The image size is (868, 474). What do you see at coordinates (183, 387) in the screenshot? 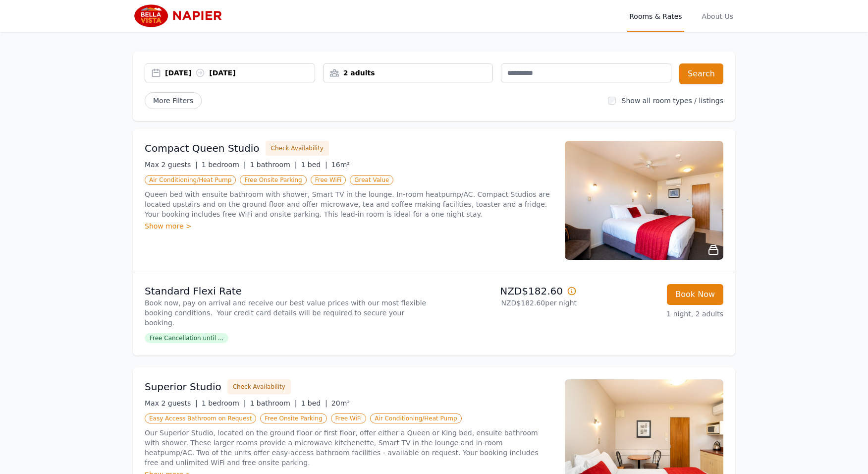
I see `h3: Superior Studio` at bounding box center [183, 387].